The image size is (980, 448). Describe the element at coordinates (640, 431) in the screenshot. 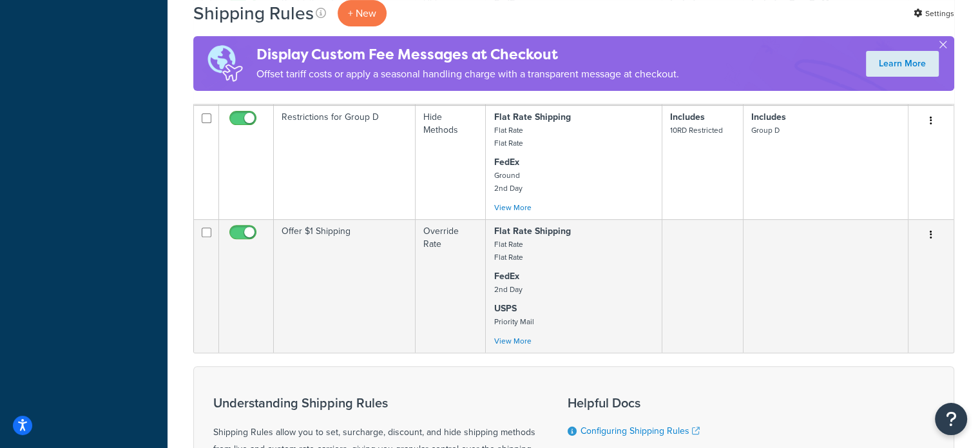

I see `a: Configuring Shipping Rules` at that location.